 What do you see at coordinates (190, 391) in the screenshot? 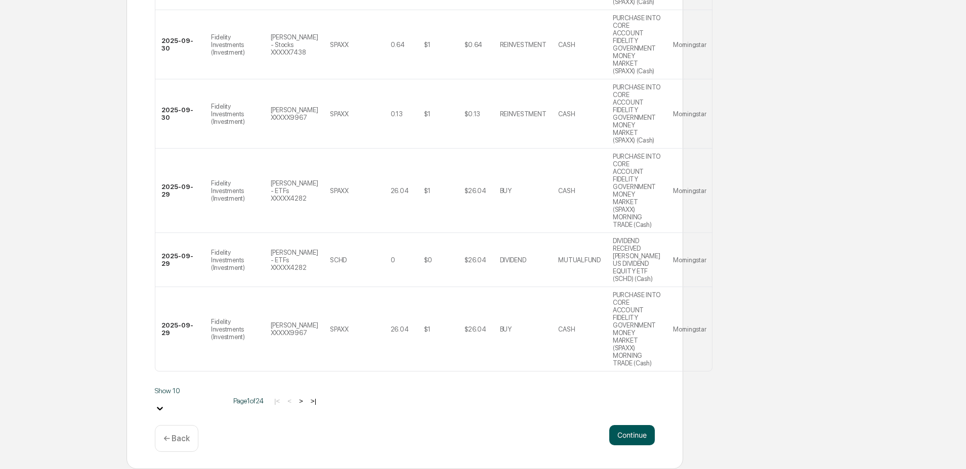
I see `div: Show 10` at bounding box center [190, 391].